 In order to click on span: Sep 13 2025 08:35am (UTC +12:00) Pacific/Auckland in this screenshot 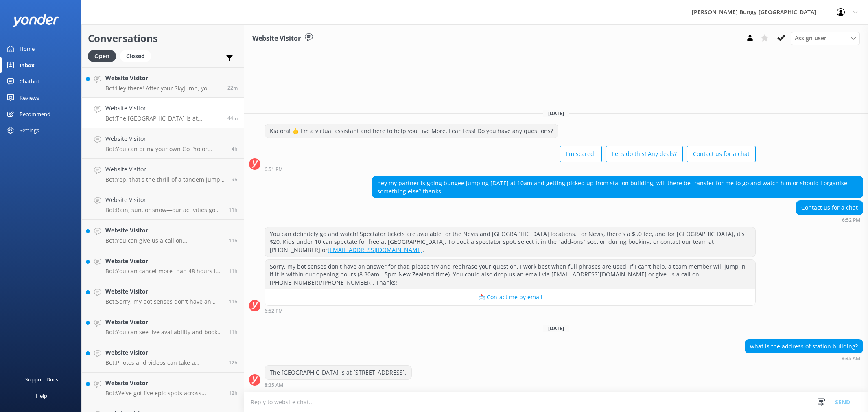, I will do `click(233, 118)`.